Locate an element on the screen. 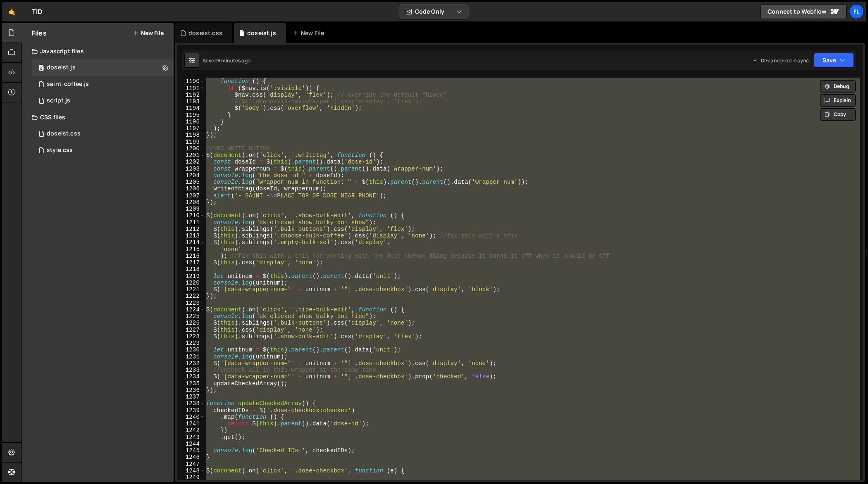  div: style.css is located at coordinates (60, 150).